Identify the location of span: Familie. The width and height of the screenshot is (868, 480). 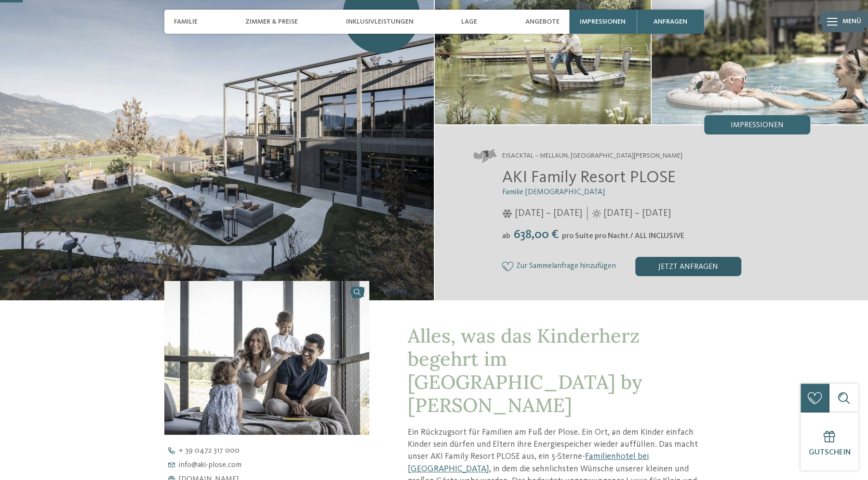
(185, 21).